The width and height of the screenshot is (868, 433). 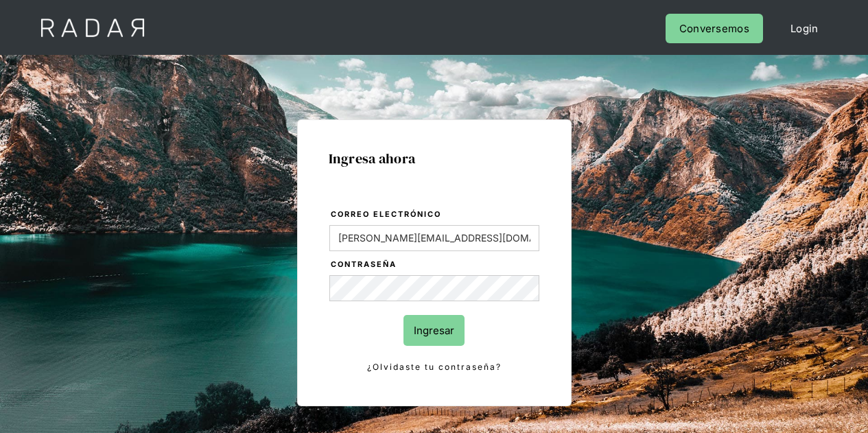 I want to click on a: Conversemos, so click(x=714, y=28).